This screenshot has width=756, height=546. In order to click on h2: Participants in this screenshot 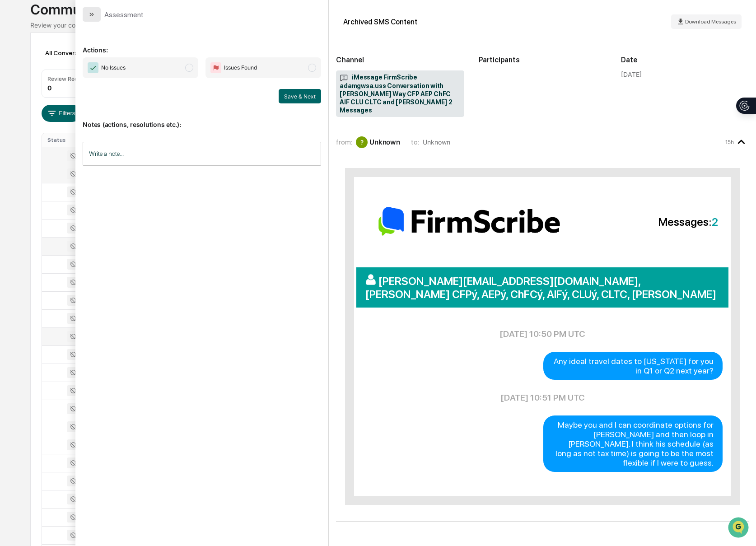, I will do `click(542, 60)`.